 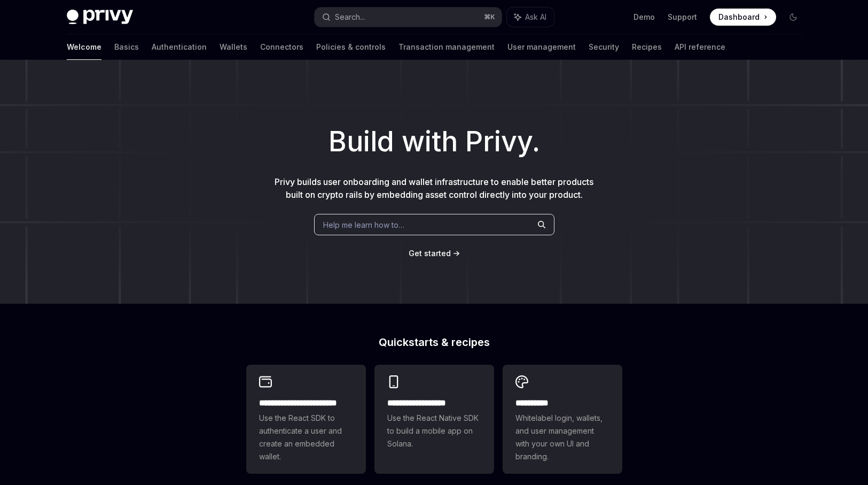 What do you see at coordinates (233, 47) in the screenshot?
I see `a: Wallets` at bounding box center [233, 47].